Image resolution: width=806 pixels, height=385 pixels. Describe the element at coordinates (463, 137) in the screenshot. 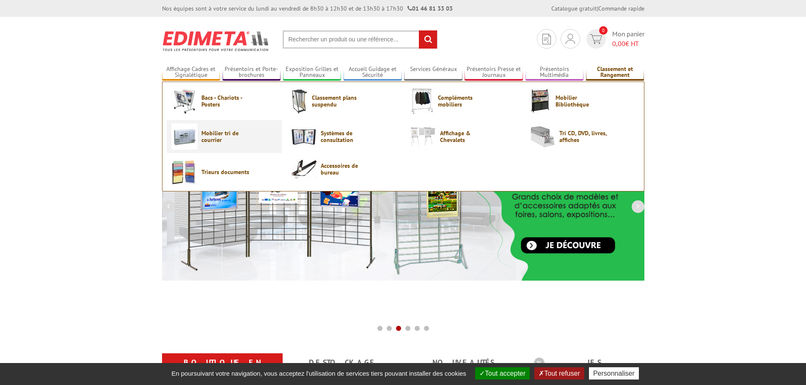

I see `a: Affichage & Chevalets` at that location.